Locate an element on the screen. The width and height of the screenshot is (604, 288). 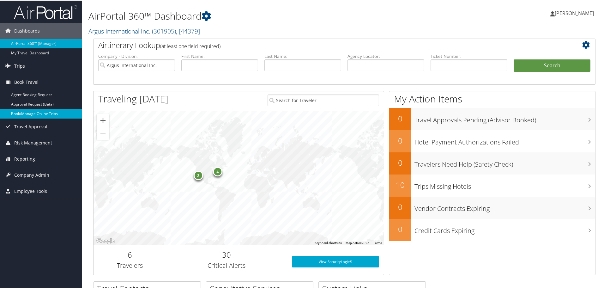
h1: My Action Items is located at coordinates (492, 98).